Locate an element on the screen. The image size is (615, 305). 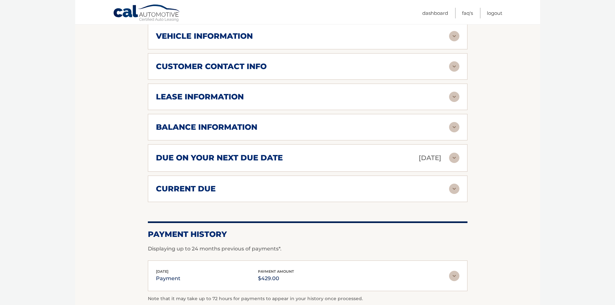
span: payment amount is located at coordinates (276, 272).